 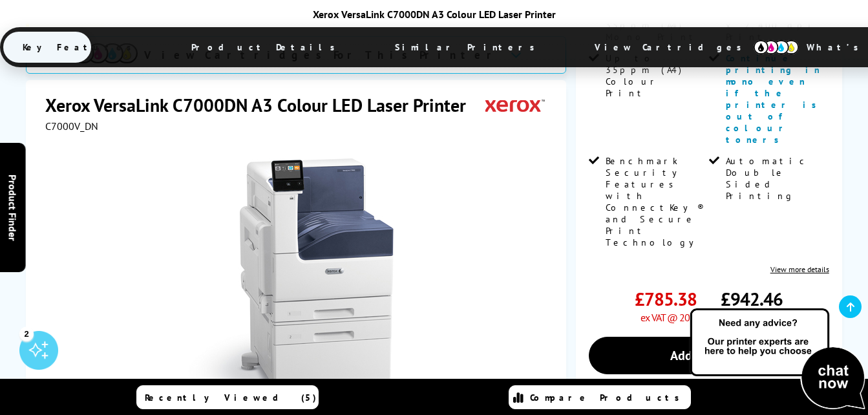 What do you see at coordinates (298, 285) in the screenshot?
I see `img: Xerox VersaLink C7000DN Thumbnail` at bounding box center [298, 285].